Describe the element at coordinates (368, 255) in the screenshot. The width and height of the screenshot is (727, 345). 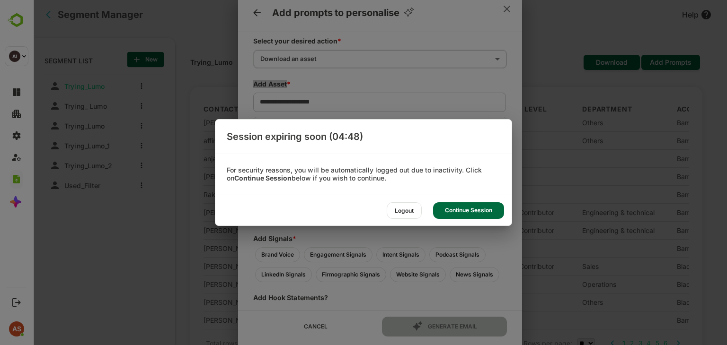
I see `div: Intent Signals` at that location.